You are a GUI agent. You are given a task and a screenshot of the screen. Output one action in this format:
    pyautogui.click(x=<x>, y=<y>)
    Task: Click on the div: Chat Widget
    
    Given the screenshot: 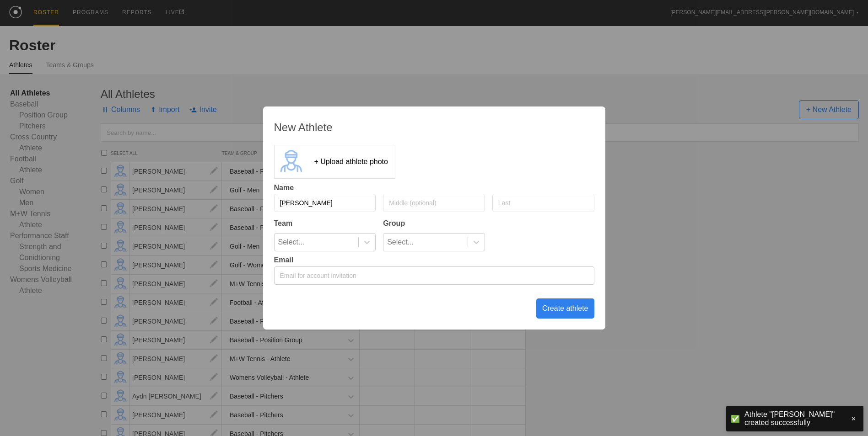 What is the action you would take?
    pyautogui.click(x=845, y=414)
    